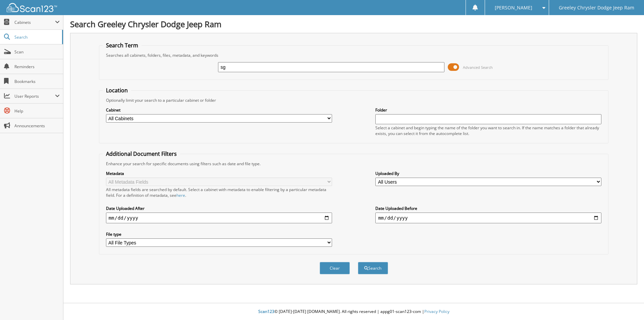 The height and width of the screenshot is (320, 644). What do you see at coordinates (181, 195) in the screenshot?
I see `a: here` at bounding box center [181, 195].